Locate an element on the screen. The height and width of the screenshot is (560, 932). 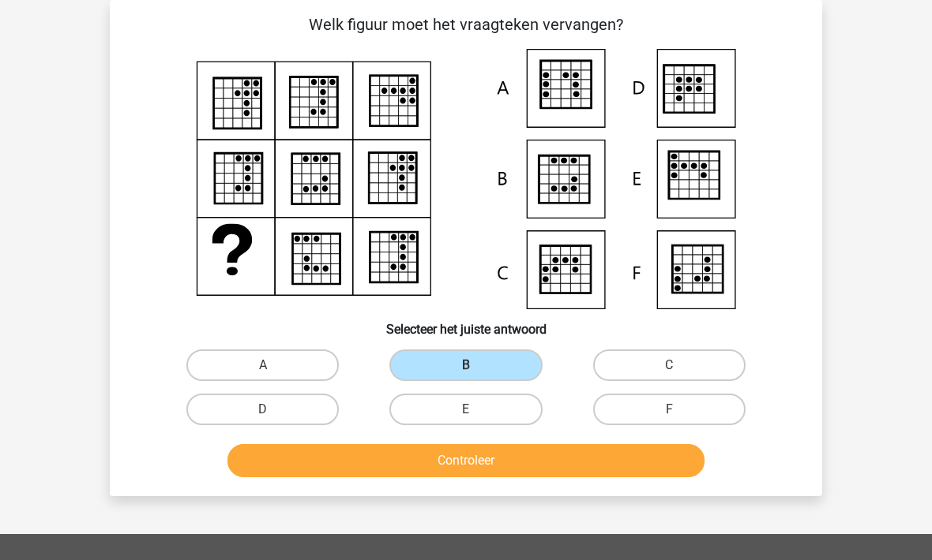
label: C is located at coordinates (669, 365).